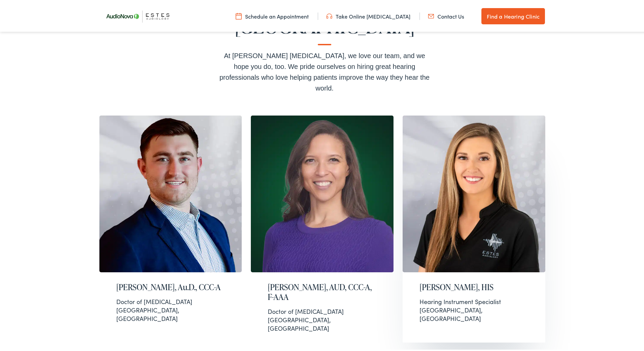 The height and width of the screenshot is (351, 644). Describe the element at coordinates (514, 15) in the screenshot. I see `a: Find a Hearing Clinic` at that location.